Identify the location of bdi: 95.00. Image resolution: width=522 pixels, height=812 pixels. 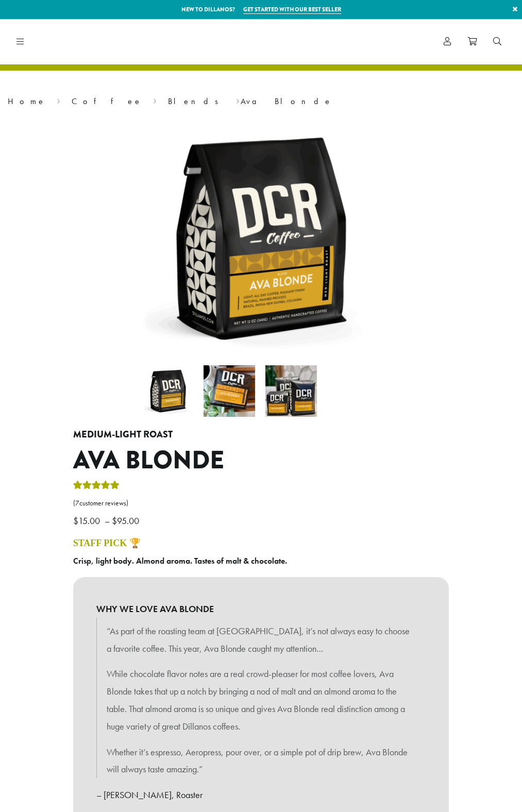
(127, 520).